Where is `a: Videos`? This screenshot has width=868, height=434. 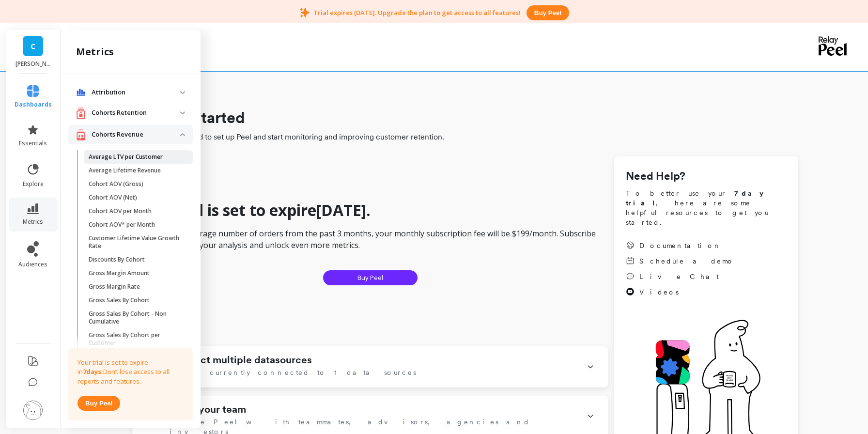
a: Videos is located at coordinates (680, 292).